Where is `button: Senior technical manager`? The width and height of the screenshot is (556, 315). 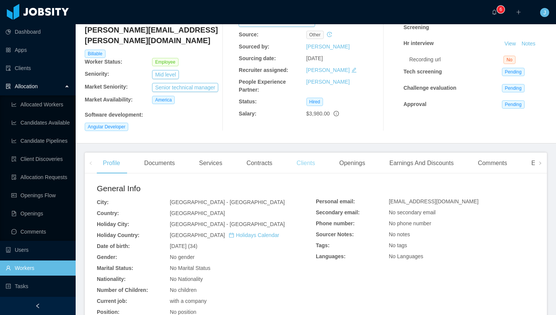
button: Senior technical manager is located at coordinates (185, 87).